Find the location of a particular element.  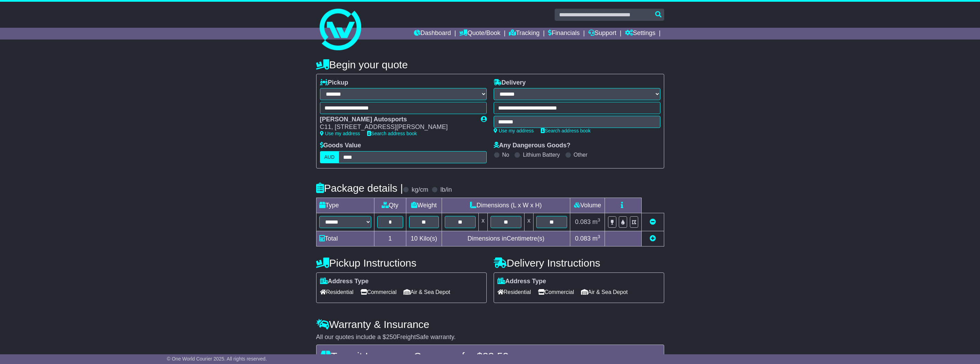

h4: Begin your quote is located at coordinates (490, 65).